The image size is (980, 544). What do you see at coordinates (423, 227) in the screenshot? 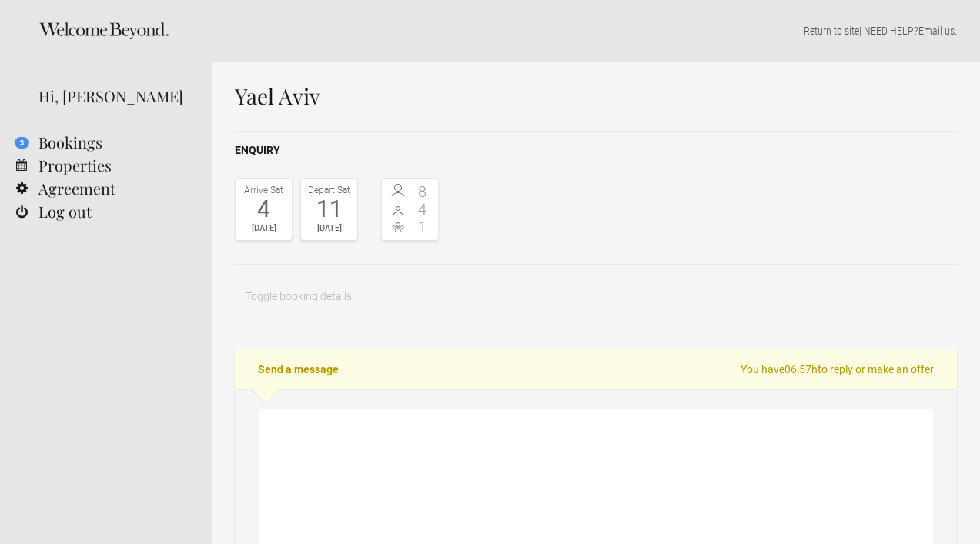
I see `span: 1` at bounding box center [423, 227].